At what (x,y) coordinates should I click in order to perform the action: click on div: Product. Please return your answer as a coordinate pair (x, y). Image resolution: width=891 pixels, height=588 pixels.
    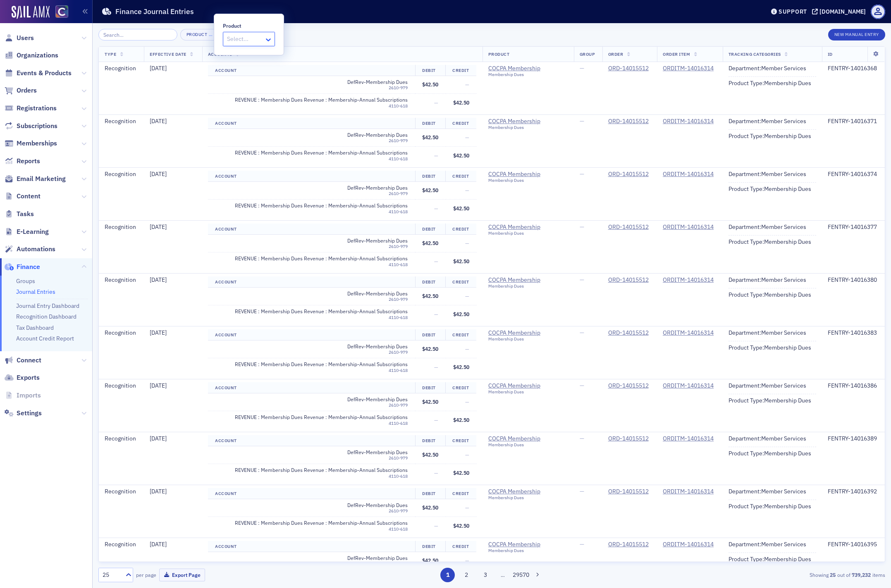
    Looking at the image, I should click on (197, 34).